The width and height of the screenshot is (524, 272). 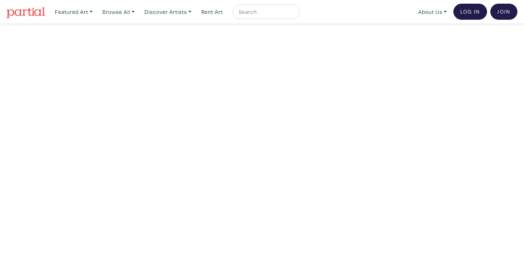 What do you see at coordinates (432, 12) in the screenshot?
I see `a: About Us` at bounding box center [432, 12].